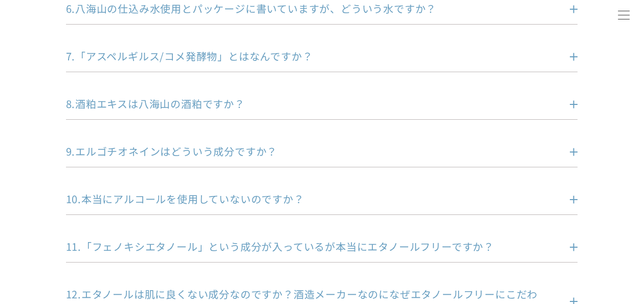 The height and width of the screenshot is (304, 643). I want to click on p: 9.エルゴチオネインはどういう成分ですか？, so click(307, 151).